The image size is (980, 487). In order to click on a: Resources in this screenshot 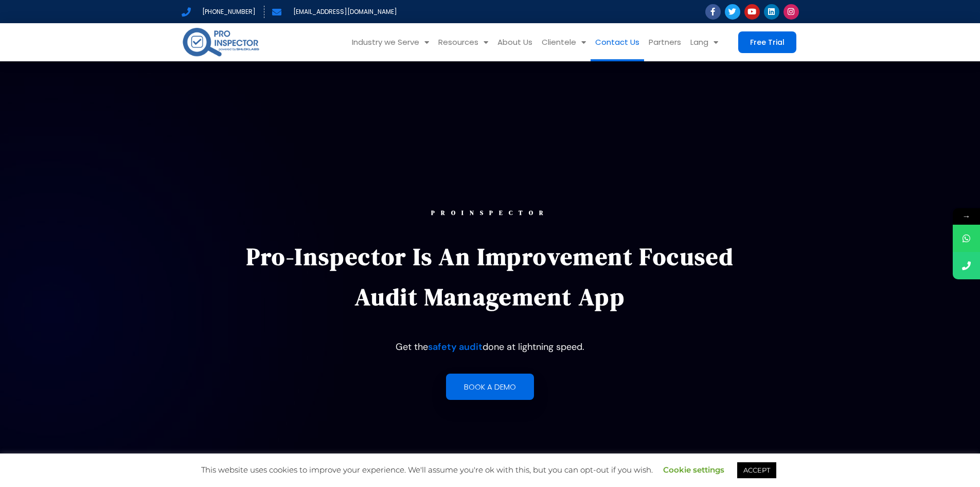, I will do `click(463, 43)`.